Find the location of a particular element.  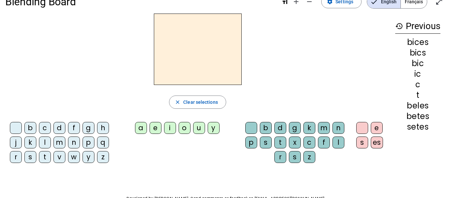

div: betes is located at coordinates (418, 116).